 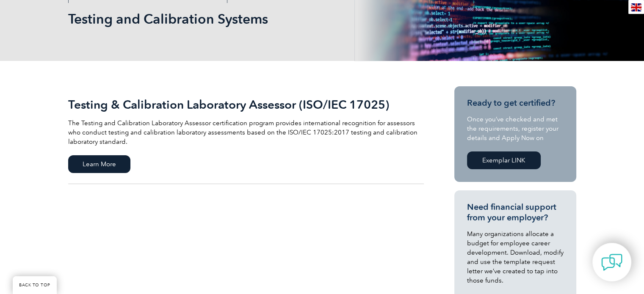 I want to click on h3: Need financial support from your employer?, so click(x=515, y=212).